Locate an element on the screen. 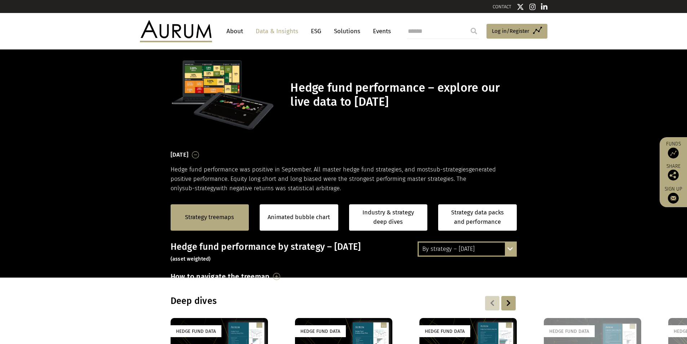 Image resolution: width=687 pixels, height=344 pixels. a: Log in/Register is located at coordinates (517, 31).